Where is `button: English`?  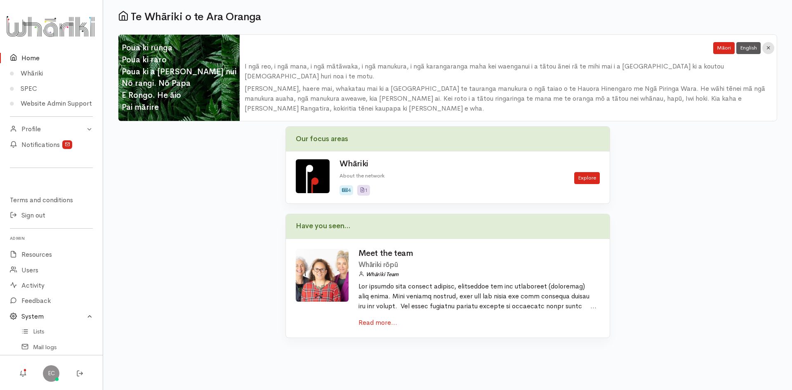 button: English is located at coordinates (749, 48).